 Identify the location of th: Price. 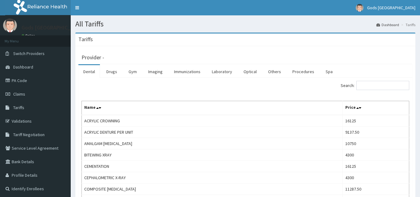
(376, 108).